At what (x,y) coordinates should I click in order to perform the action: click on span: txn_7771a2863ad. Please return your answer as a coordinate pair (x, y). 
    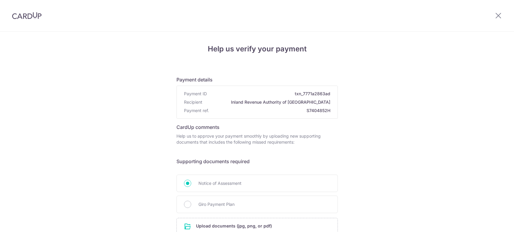
    Looking at the image, I should click on (270, 94).